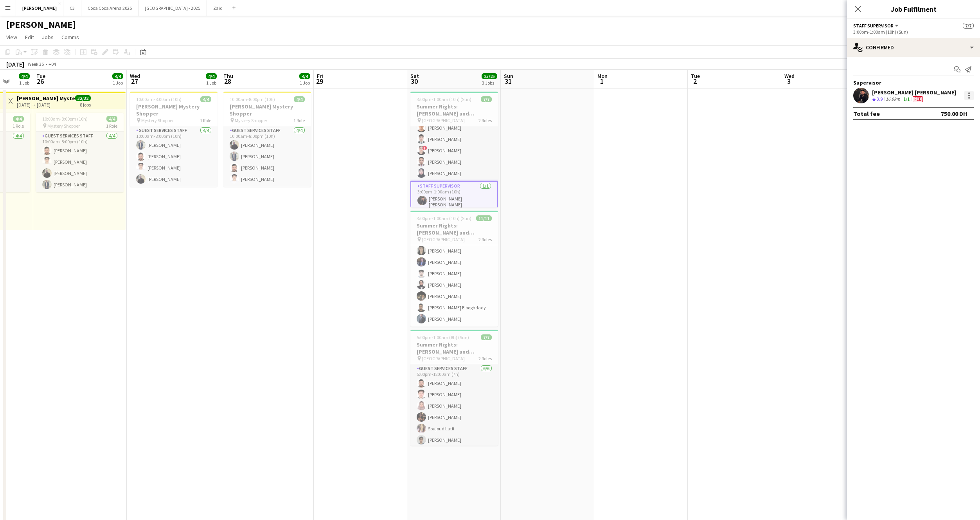 The width and height of the screenshot is (980, 520). What do you see at coordinates (788, 81) in the screenshot?
I see `span: 3` at bounding box center [788, 81].